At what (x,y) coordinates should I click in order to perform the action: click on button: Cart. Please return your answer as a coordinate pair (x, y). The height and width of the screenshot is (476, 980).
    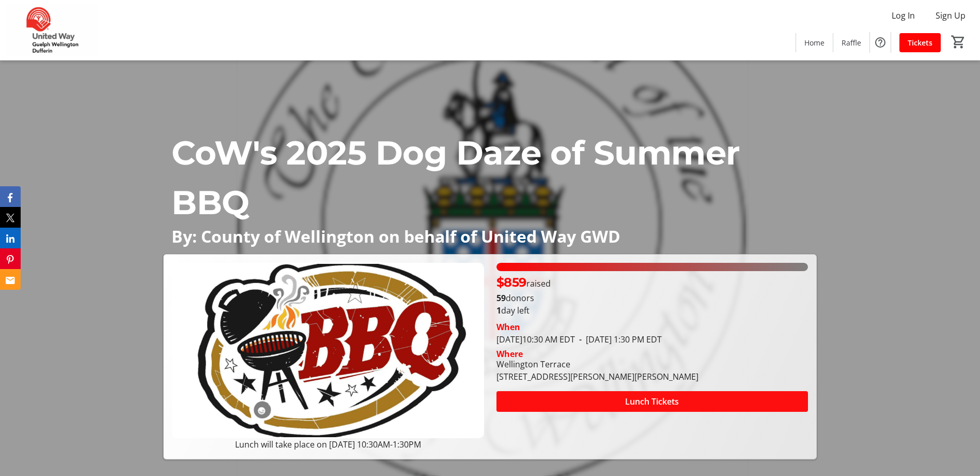
    Looking at the image, I should click on (958, 42).